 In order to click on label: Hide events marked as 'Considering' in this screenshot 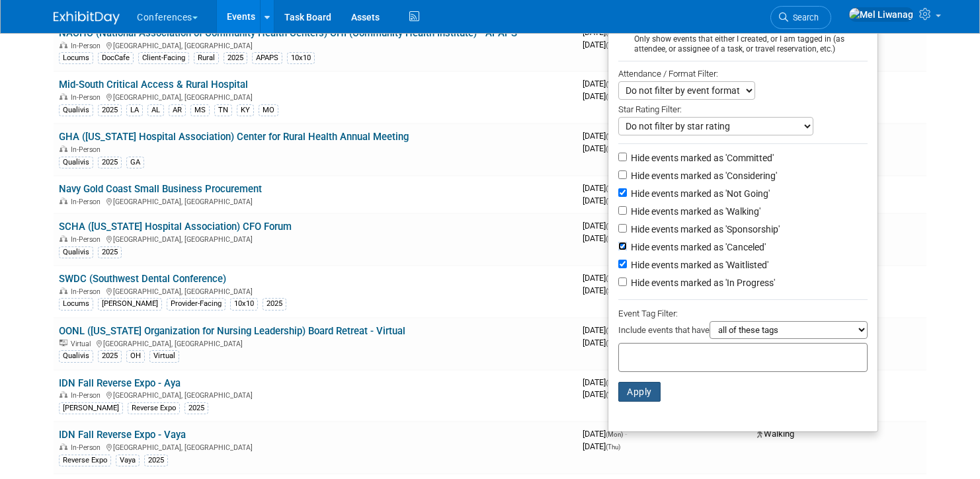, I will do `click(702, 176)`.